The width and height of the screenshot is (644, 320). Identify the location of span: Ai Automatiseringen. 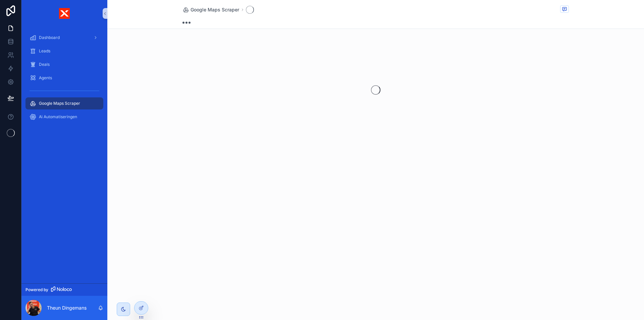
(58, 117).